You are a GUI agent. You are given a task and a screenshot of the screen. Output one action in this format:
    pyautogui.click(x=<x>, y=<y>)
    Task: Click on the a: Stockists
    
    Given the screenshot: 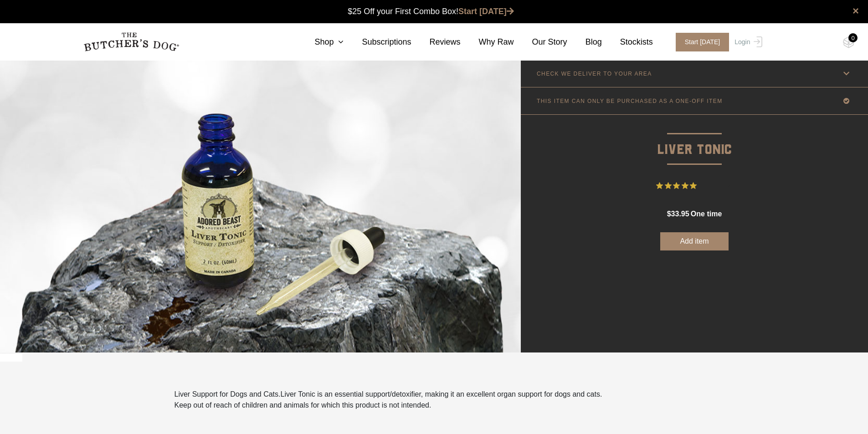 What is the action you would take?
    pyautogui.click(x=628, y=42)
    